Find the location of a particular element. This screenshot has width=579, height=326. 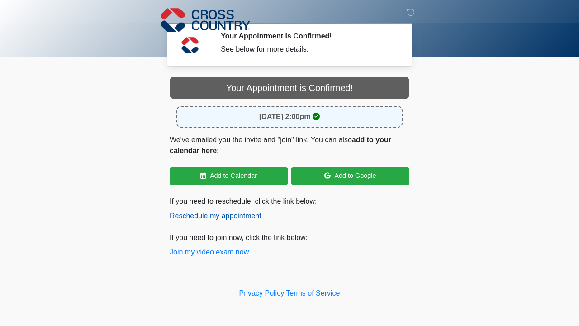

img: Agent Avatar is located at coordinates (190, 45).